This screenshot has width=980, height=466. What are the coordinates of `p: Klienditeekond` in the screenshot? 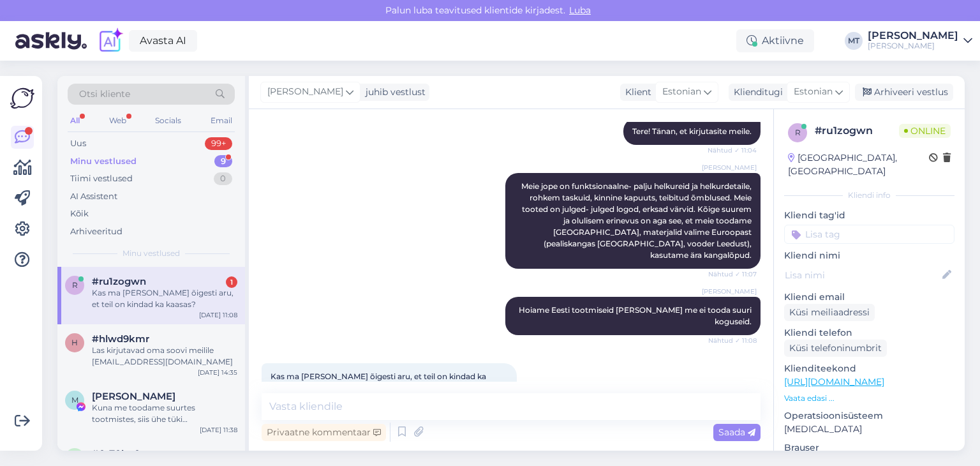 It's located at (869, 369).